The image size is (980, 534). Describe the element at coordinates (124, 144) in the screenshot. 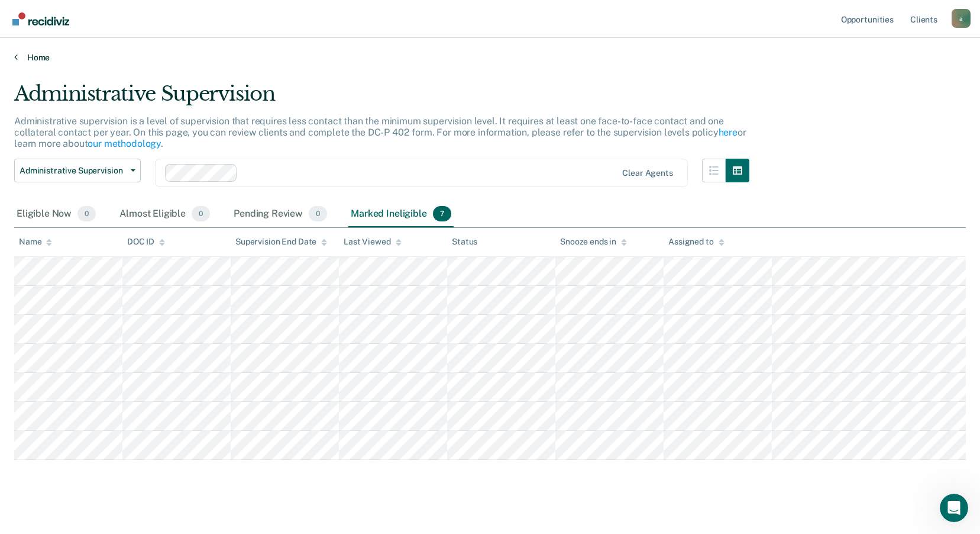

I see `a: our methodology` at that location.